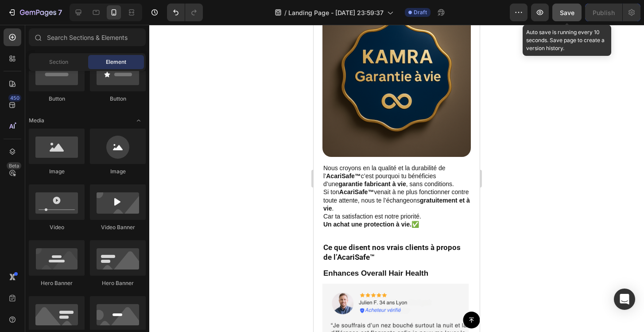  What do you see at coordinates (78, 228) in the screenshot?
I see `strong: Ce que disent nos vrais clients à propos de l’AcariSafe™` at bounding box center [78, 228].